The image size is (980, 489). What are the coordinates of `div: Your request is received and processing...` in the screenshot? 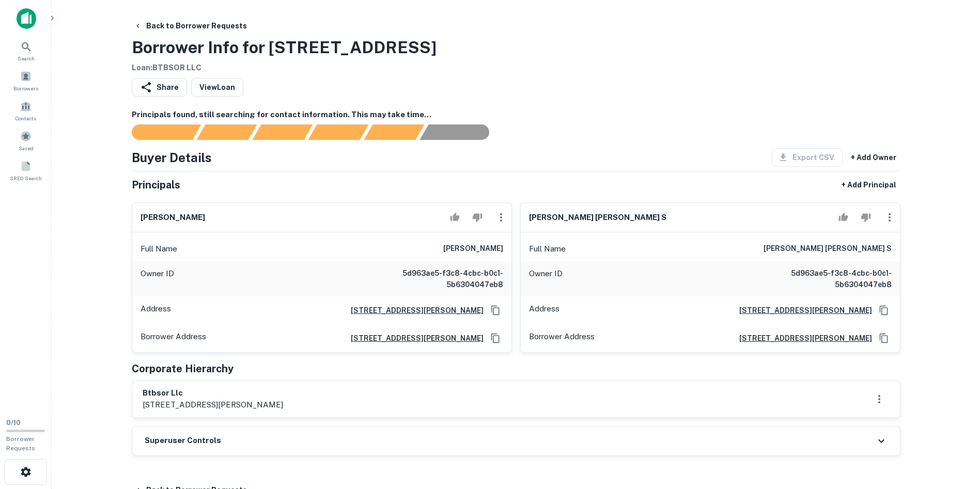 It's located at (226, 132).